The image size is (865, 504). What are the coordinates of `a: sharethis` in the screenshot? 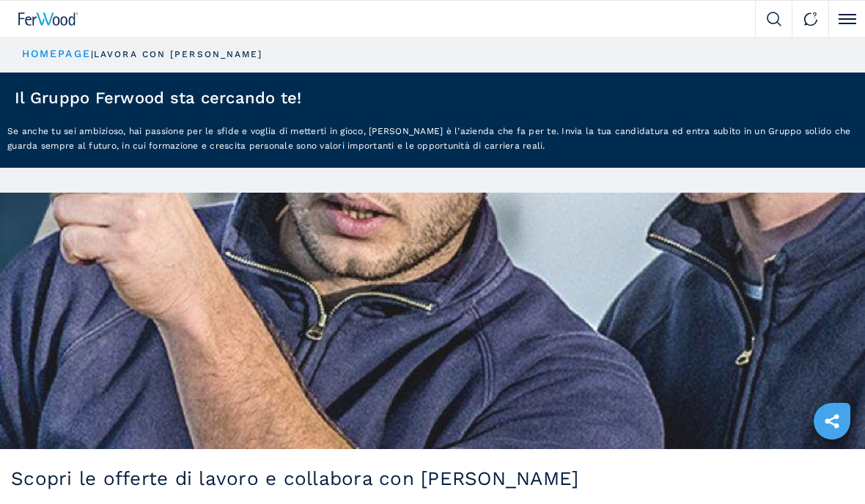 It's located at (831, 421).